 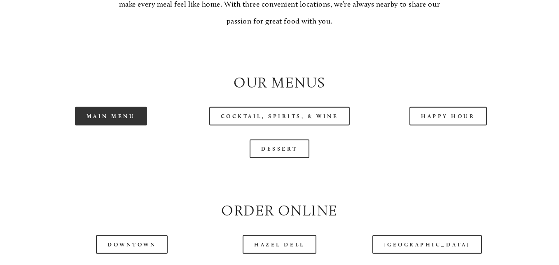 What do you see at coordinates (279, 82) in the screenshot?
I see `h2: Our Menus` at bounding box center [279, 82].